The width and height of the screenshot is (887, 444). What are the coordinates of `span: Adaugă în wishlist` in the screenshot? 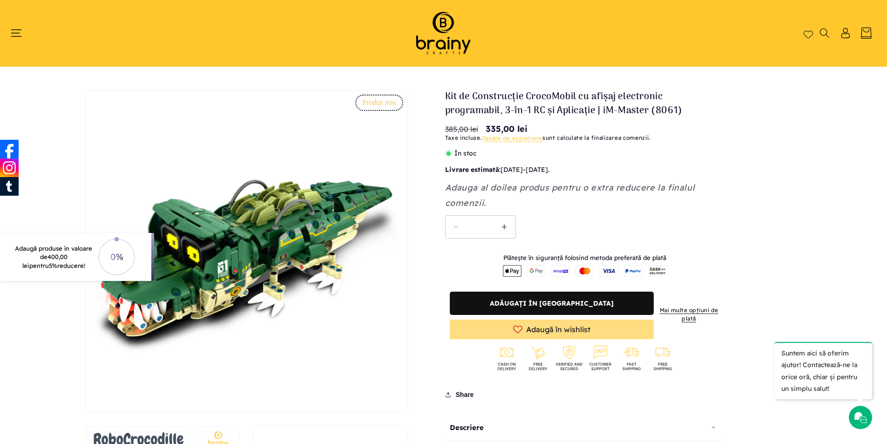 It's located at (558, 329).